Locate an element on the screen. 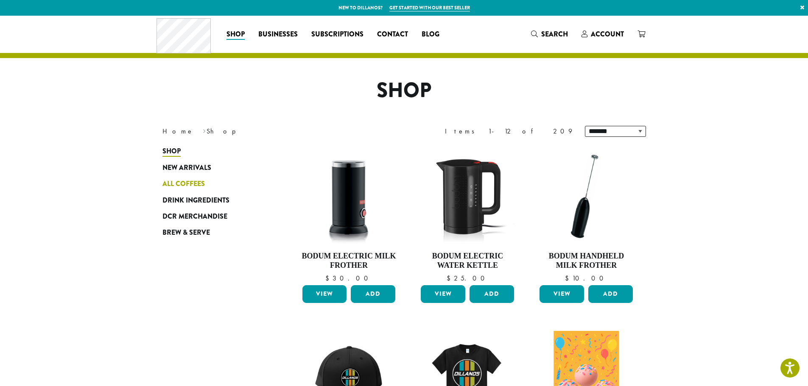 The height and width of the screenshot is (386, 808). h4: Bodum Handheld Milk Frother is located at coordinates (586, 261).